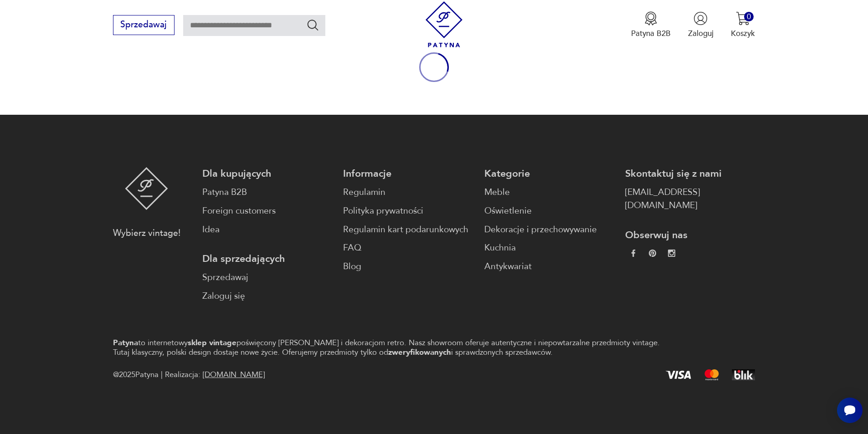  I want to click on span: @ 2025 Patyna, so click(136, 374).